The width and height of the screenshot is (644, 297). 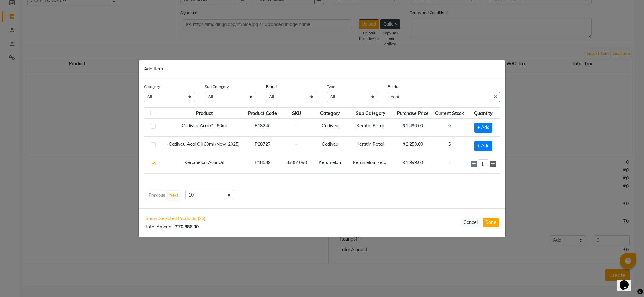 I want to click on span: Purchase Price, so click(x=413, y=113).